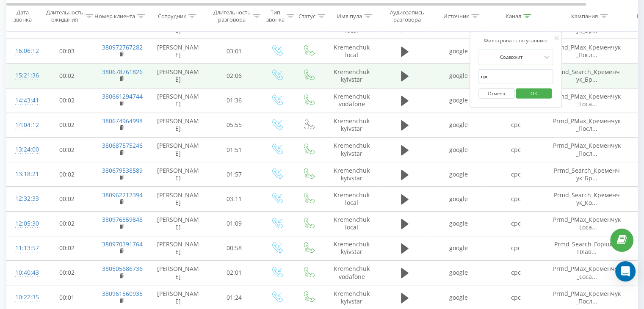  I want to click on div: 13:18:21, so click(24, 174).